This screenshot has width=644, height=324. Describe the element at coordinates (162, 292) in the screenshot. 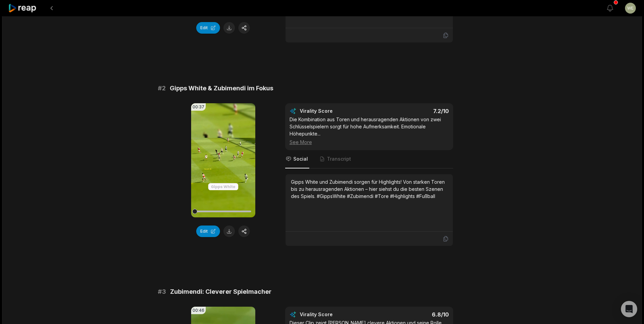

I see `span: # 3` at that location.